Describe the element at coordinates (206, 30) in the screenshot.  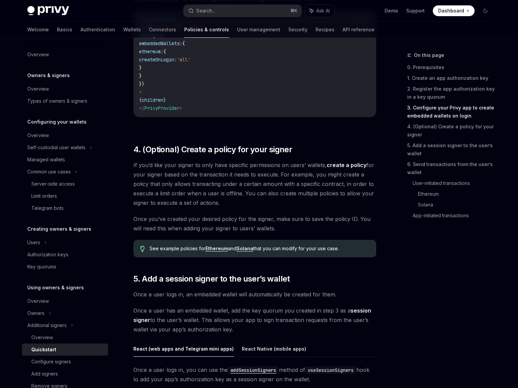
I see `a: Policies & controls` at that location.